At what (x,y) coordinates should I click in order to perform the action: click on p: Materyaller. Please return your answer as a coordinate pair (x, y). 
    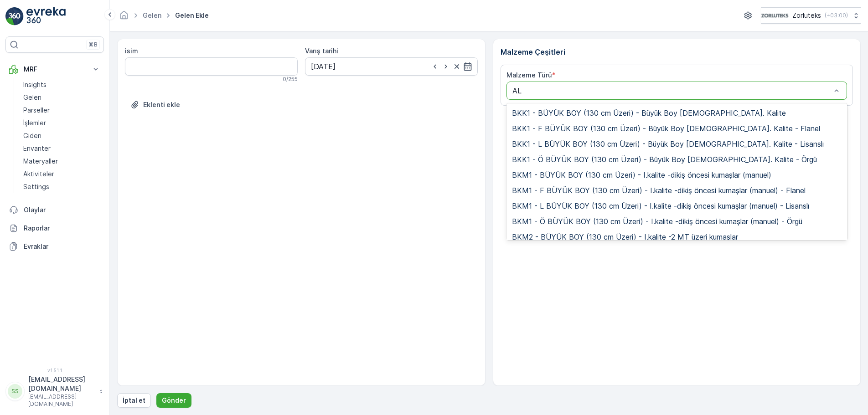
    Looking at the image, I should click on (40, 161).